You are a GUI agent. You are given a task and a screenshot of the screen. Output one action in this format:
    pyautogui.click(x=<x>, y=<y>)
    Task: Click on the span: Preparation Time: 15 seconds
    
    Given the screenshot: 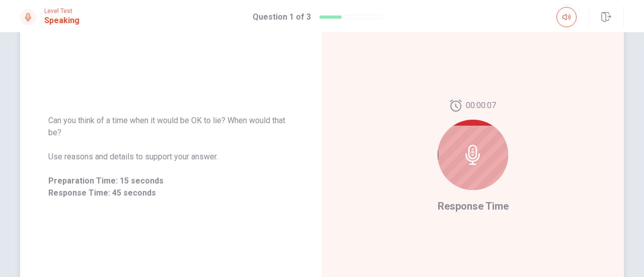 What is the action you would take?
    pyautogui.click(x=171, y=181)
    